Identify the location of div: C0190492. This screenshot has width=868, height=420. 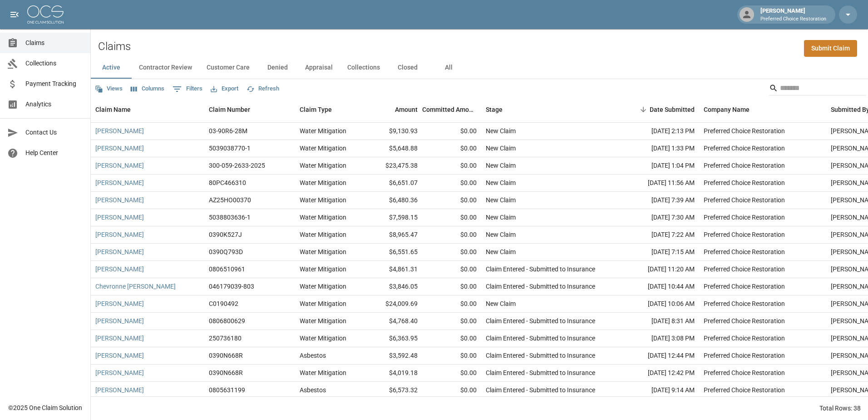
(223, 304).